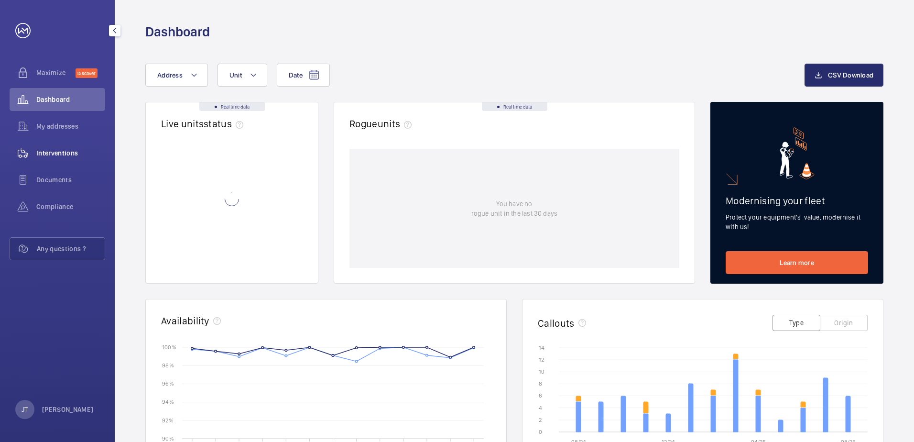 This screenshot has width=914, height=442. I want to click on h2: Modernising your fleet, so click(797, 200).